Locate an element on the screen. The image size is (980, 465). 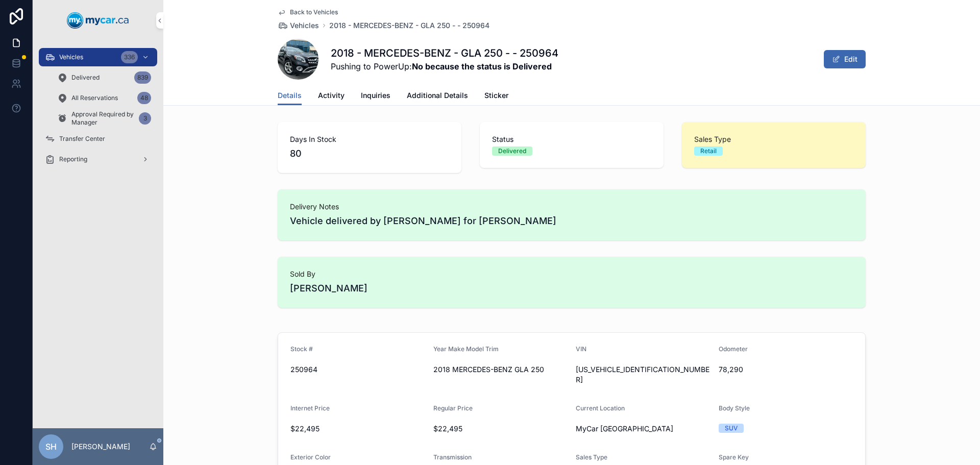
a: Approval Required by Manager3 is located at coordinates (104, 118).